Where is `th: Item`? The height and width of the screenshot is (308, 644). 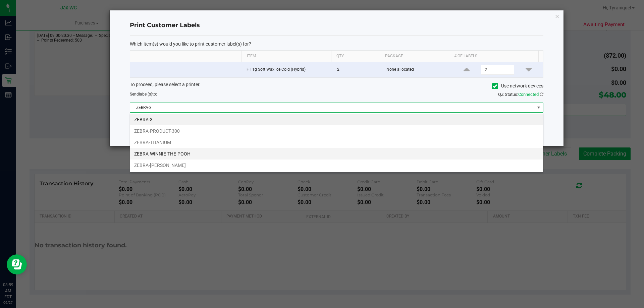
th: Item is located at coordinates (286, 56).